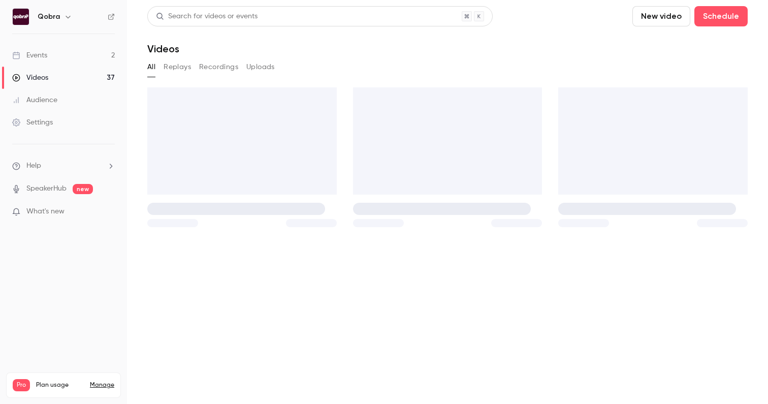 The image size is (768, 404). What do you see at coordinates (260, 67) in the screenshot?
I see `button: Uploads` at bounding box center [260, 67].